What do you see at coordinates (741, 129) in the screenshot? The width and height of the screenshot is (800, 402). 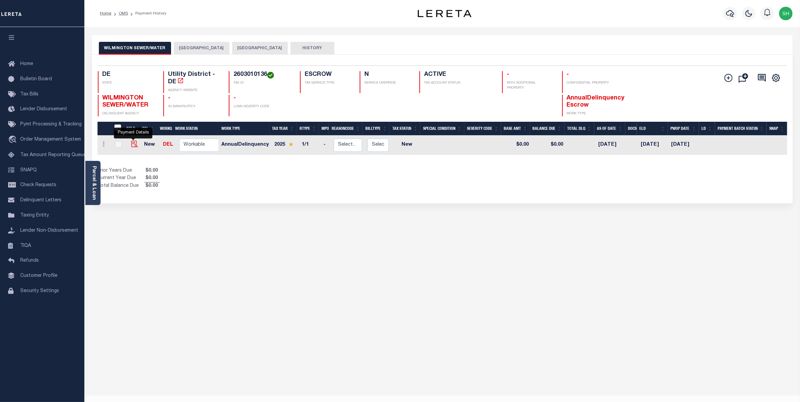 I see `th: Payment Batch Status: activate to sort column ascending` at bounding box center [741, 129].